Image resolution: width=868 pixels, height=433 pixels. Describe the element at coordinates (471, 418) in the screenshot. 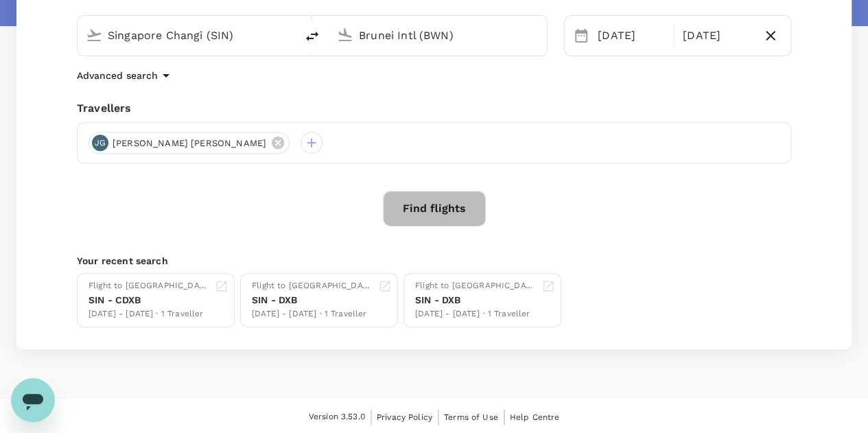

I see `span: Terms of Use` at that location.